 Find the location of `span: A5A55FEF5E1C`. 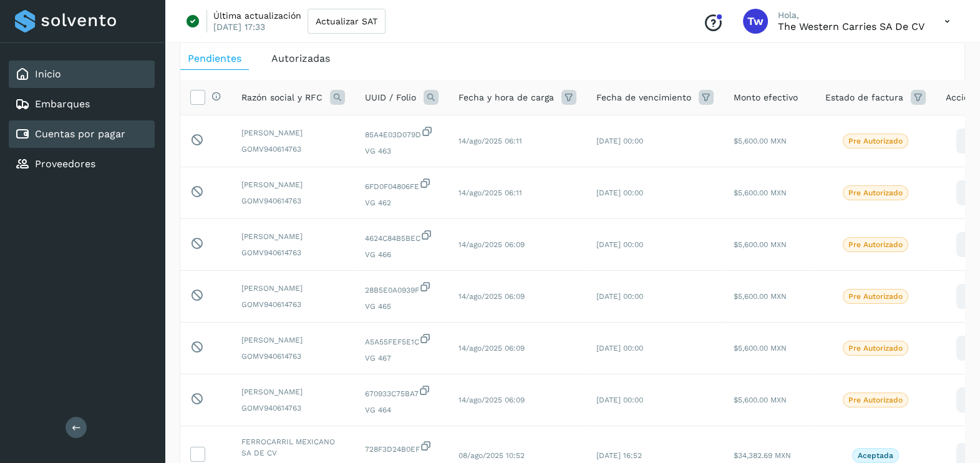

span: A5A55FEF5E1C is located at coordinates (401, 341).